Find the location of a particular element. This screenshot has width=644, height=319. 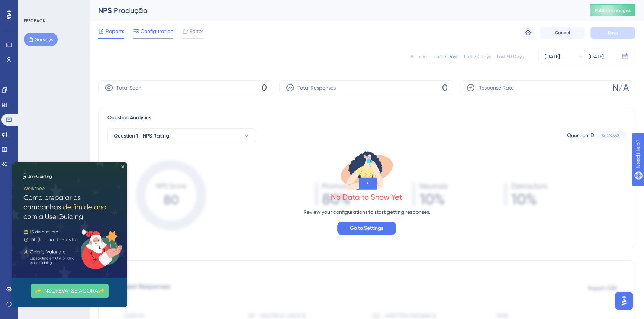

button: Publish Changes is located at coordinates (613, 11).